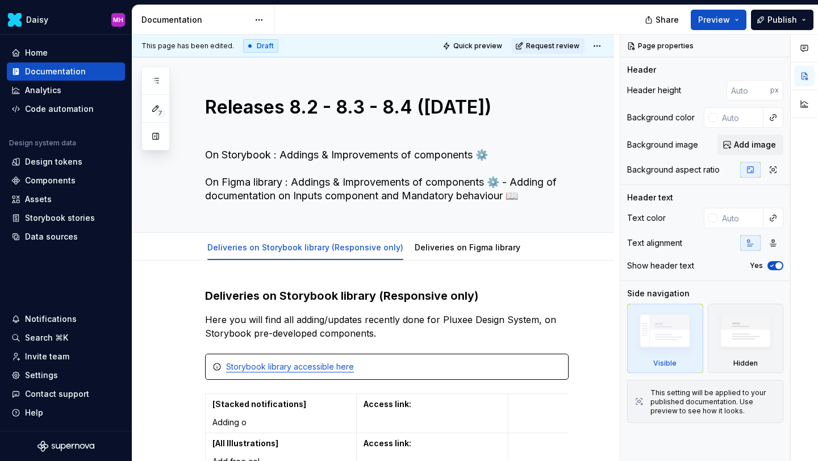  What do you see at coordinates (641, 70) in the screenshot?
I see `div: Header` at bounding box center [641, 70].